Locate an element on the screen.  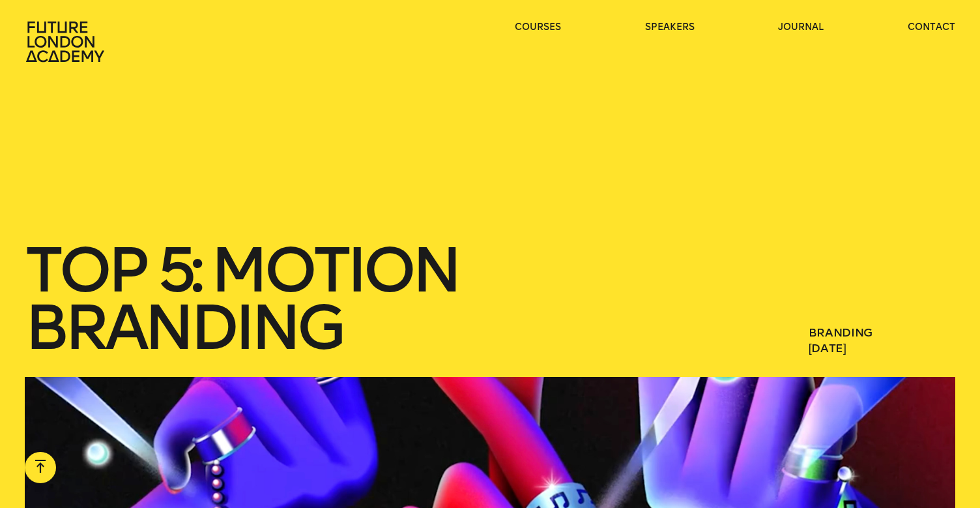
a: Branding is located at coordinates (840, 333).